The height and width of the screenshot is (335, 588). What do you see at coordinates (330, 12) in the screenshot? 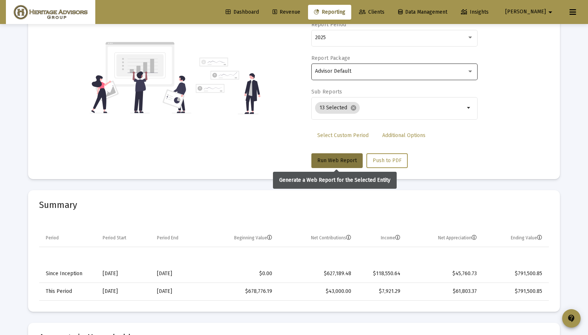
I see `a: Reporting` at bounding box center [330, 12].